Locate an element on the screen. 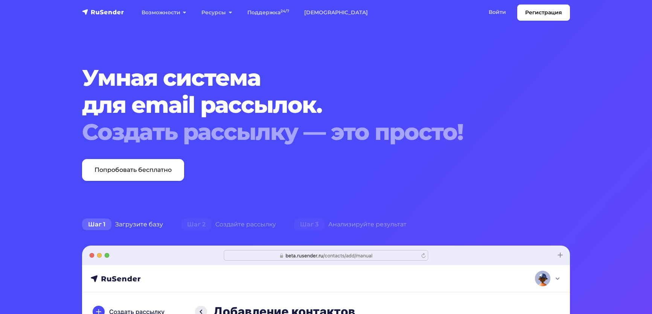  h1: Умная система для email рассылок. is located at coordinates (305, 105).